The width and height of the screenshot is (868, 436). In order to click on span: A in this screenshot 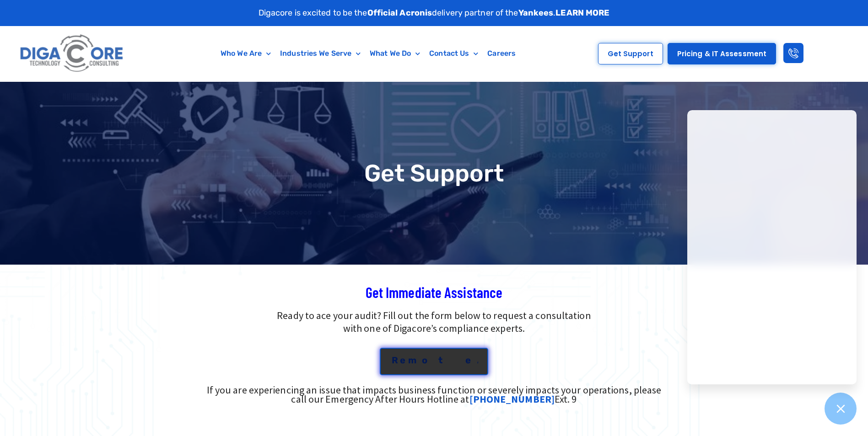, I will do `click(480, 359)`.